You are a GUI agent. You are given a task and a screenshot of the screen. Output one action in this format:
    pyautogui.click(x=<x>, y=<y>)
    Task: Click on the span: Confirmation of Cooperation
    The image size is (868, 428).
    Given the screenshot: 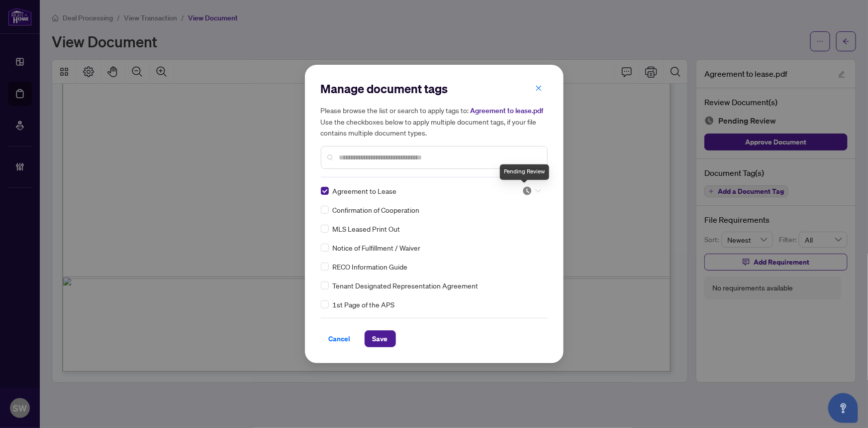 What is the action you would take?
    pyautogui.click(x=376, y=210)
    